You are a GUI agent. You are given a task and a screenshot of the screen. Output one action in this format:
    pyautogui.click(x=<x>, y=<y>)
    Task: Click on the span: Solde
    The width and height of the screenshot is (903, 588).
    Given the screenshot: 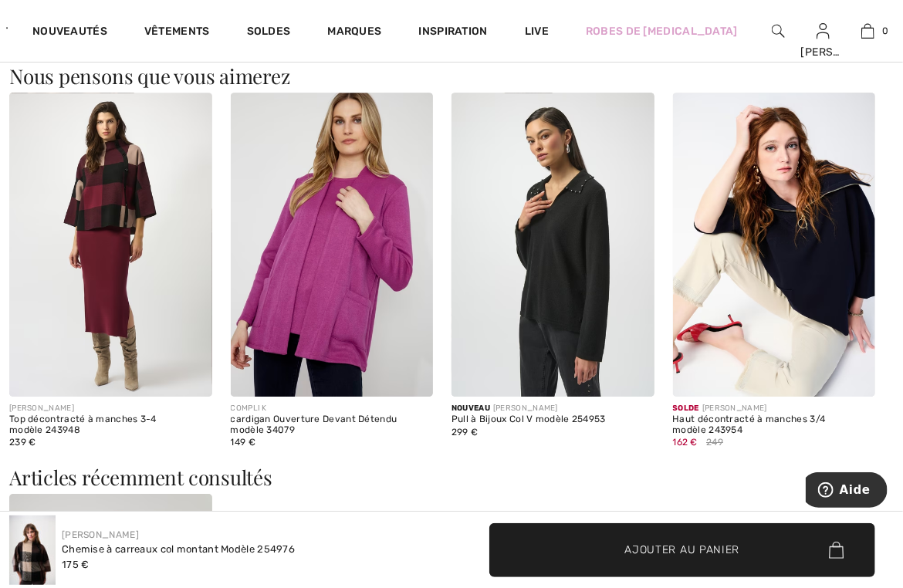 What is the action you would take?
    pyautogui.click(x=686, y=408)
    